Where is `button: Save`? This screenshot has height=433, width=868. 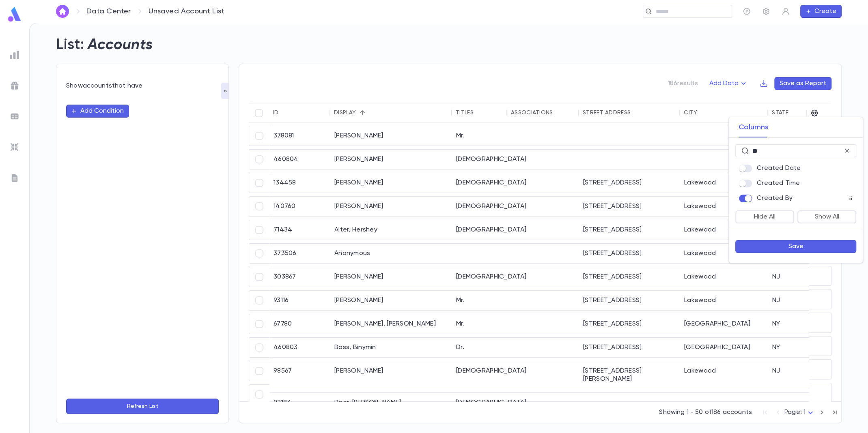
button: Save is located at coordinates (796, 246).